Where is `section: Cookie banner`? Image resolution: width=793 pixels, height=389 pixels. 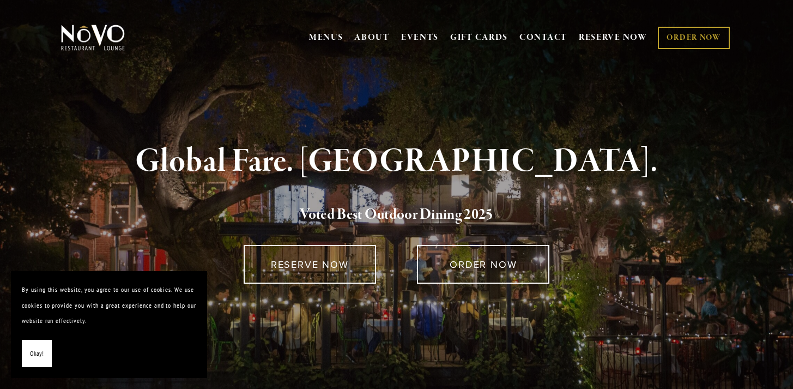 section: Cookie banner is located at coordinates (109, 324).